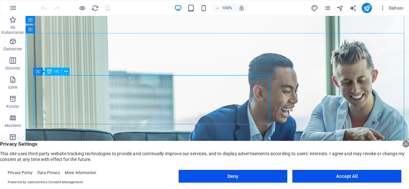 The height and width of the screenshot is (189, 409). I want to click on i: Sayfalar (Ctrl+Alt+S), so click(327, 8).